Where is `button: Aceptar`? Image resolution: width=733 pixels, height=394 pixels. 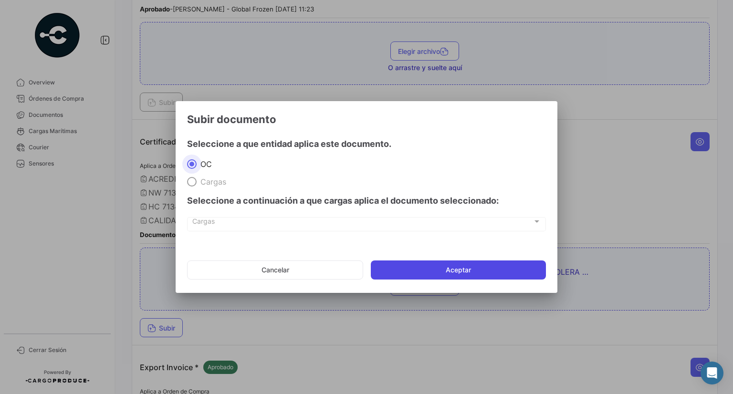 button: Aceptar is located at coordinates (458, 270).